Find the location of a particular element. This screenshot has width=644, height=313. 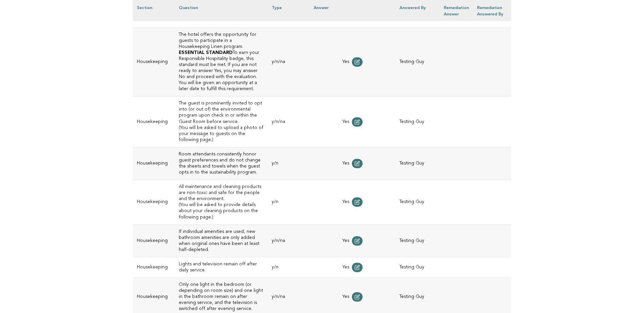

h3: Lights and television remain off after daily service. is located at coordinates (221, 267).